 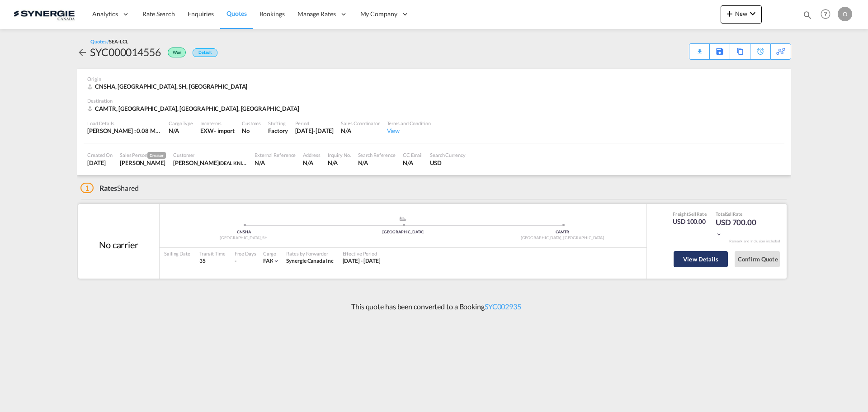 What do you see at coordinates (434, 79) in the screenshot?
I see `div: Origin` at bounding box center [434, 79].